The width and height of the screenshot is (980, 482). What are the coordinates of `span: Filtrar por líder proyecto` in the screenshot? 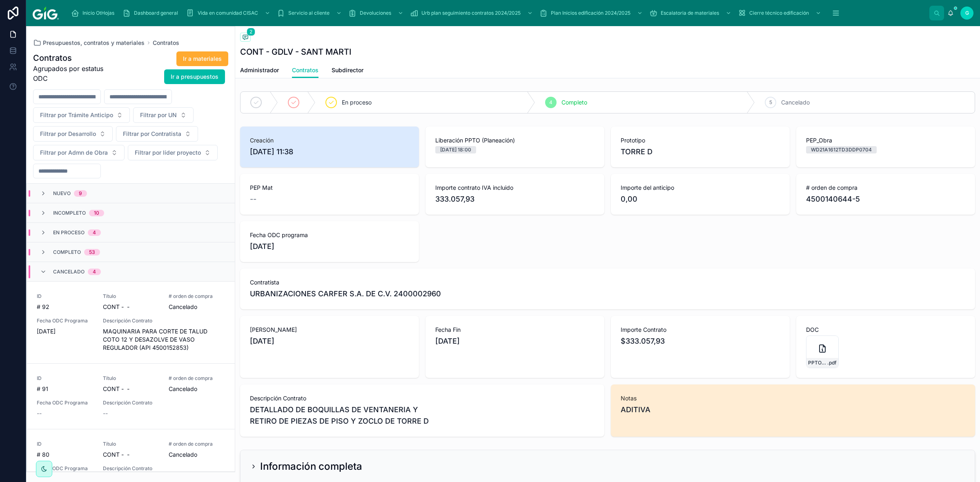 It's located at (168, 153).